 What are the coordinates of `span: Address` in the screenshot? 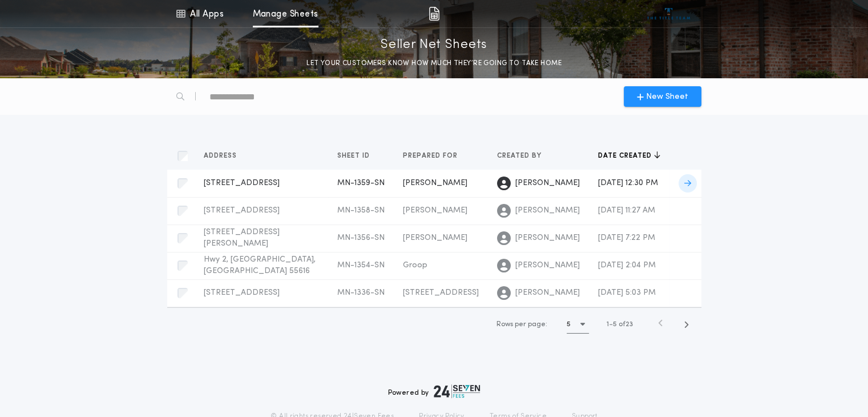 It's located at (221, 156).